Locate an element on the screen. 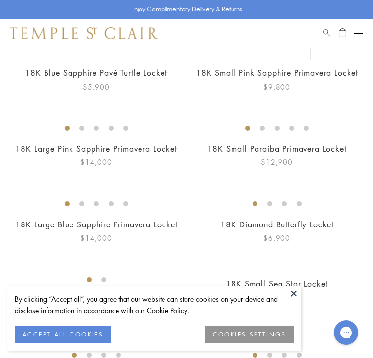 The height and width of the screenshot is (358, 373). span: $9,800 is located at coordinates (276, 87).